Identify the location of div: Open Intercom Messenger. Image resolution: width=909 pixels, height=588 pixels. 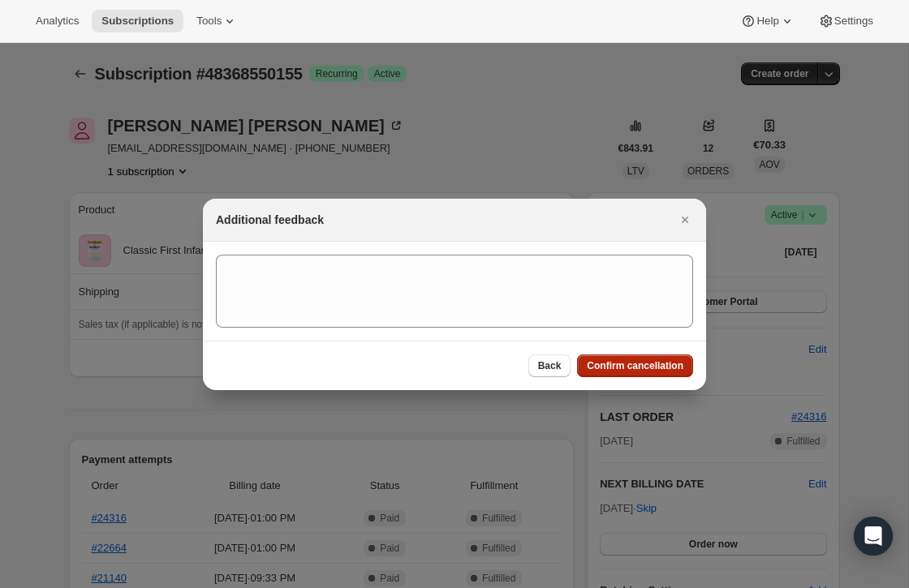
(874, 537).